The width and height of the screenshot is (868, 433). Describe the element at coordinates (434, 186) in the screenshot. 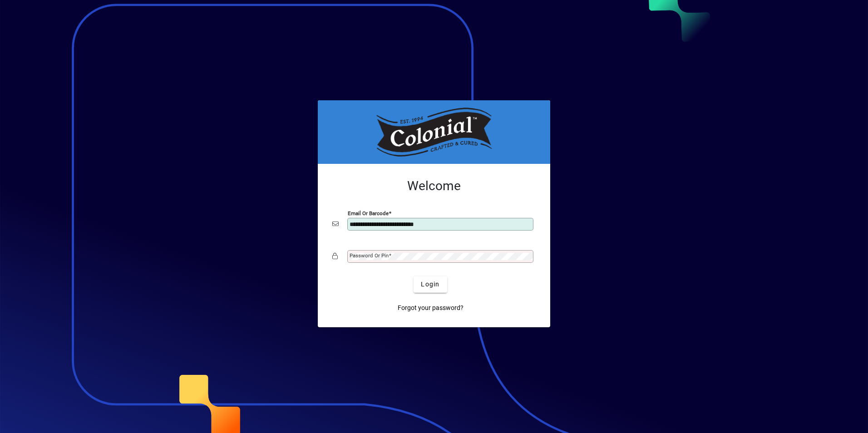

I see `h2: Welcome` at that location.